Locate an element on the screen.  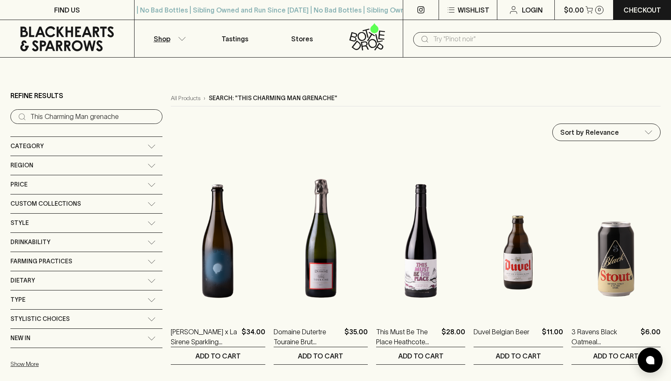
div: New In is located at coordinates (86, 338).